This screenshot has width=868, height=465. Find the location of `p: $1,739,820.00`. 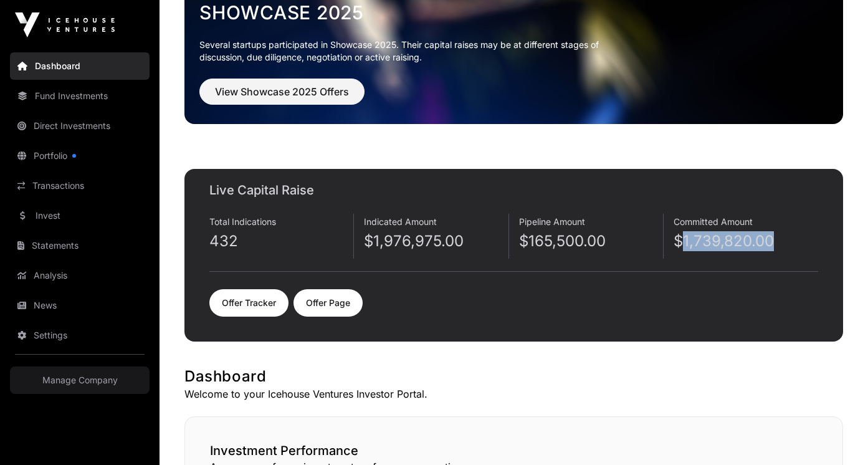

p: $1,739,820.00 is located at coordinates (746, 241).